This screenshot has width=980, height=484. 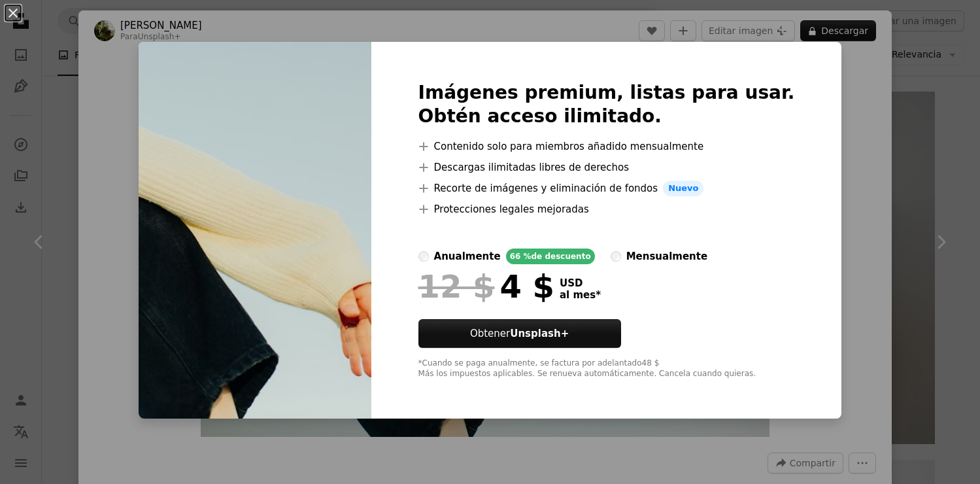 I want to click on input: mensualmente, so click(x=616, y=257).